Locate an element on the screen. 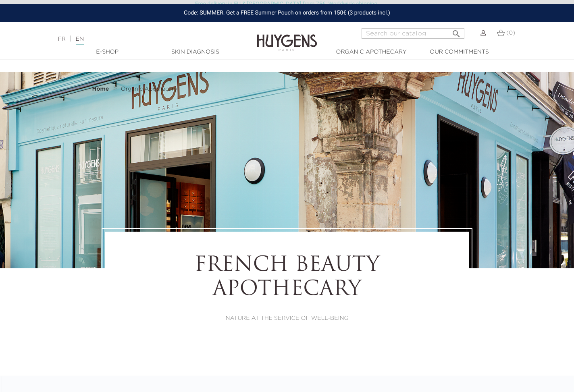 This screenshot has width=574, height=392. a: EN is located at coordinates (80, 40).